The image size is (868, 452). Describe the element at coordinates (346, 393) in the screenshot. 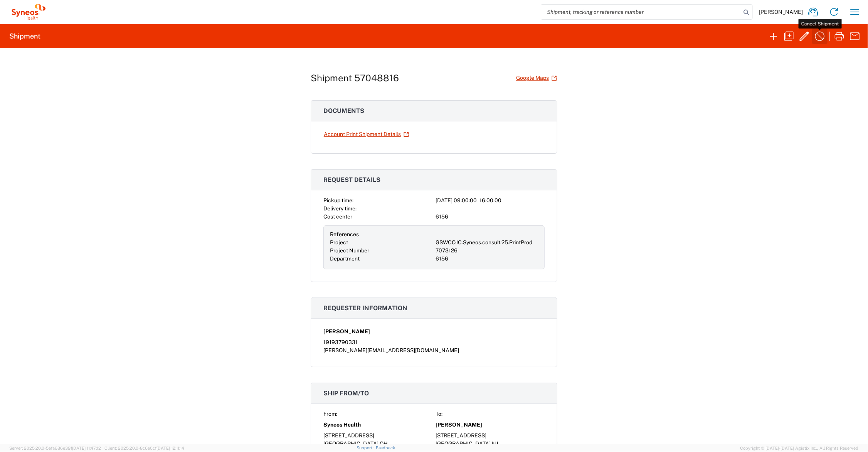

I see `span: Ship from/to` at that location.